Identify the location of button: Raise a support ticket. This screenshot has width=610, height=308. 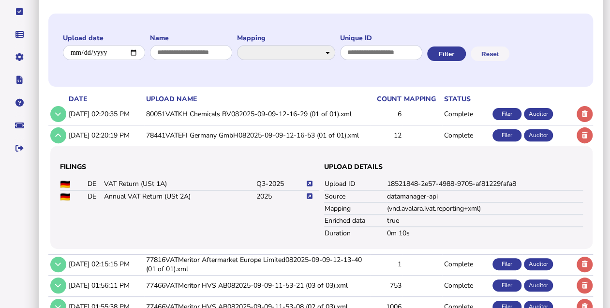
(19, 125).